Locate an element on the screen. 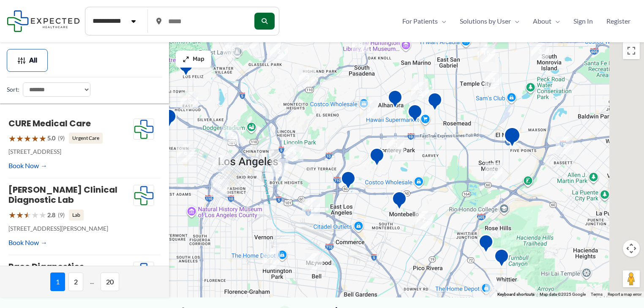 The width and height of the screenshot is (644, 308). span: Sign In is located at coordinates (583, 21).